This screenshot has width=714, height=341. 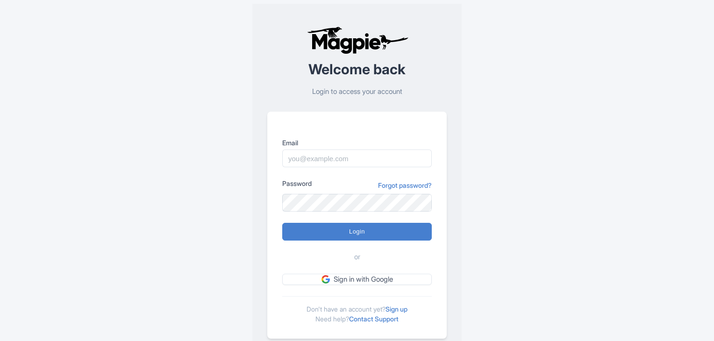 I want to click on h2: Welcome back, so click(x=357, y=69).